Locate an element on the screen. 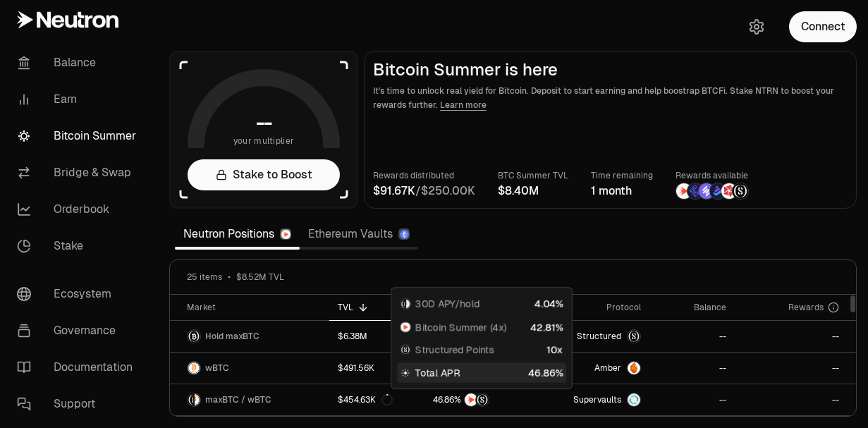  div: Balance is located at coordinates (692, 307).